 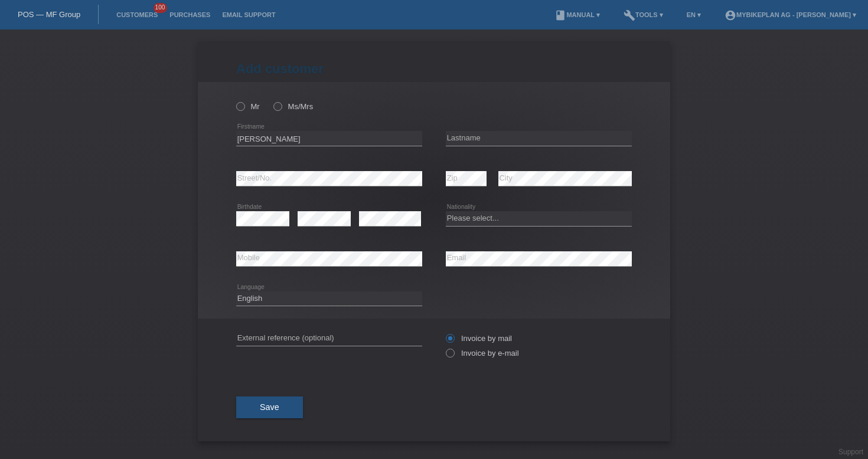 What do you see at coordinates (450, 341) in the screenshot?
I see `input: Invoice by mail` at bounding box center [450, 341].